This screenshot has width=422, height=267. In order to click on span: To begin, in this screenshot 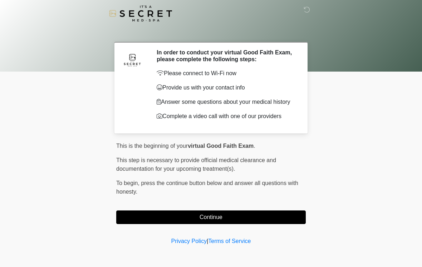, I will do `click(128, 183)`.